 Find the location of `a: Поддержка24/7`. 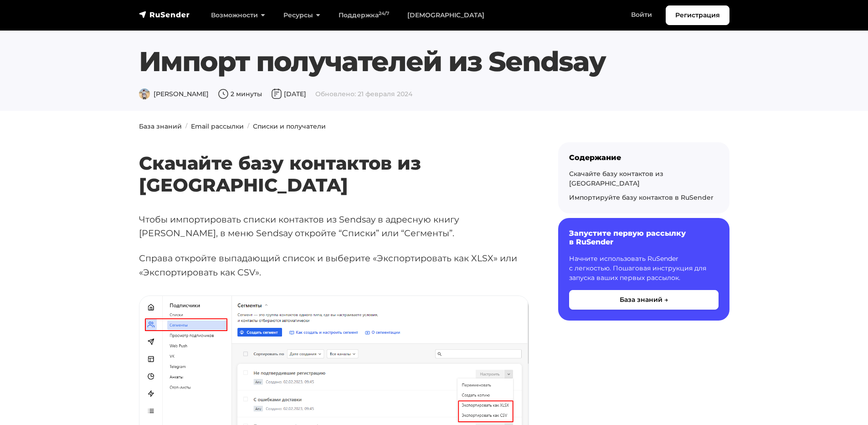

a: Поддержка24/7 is located at coordinates (364, 15).